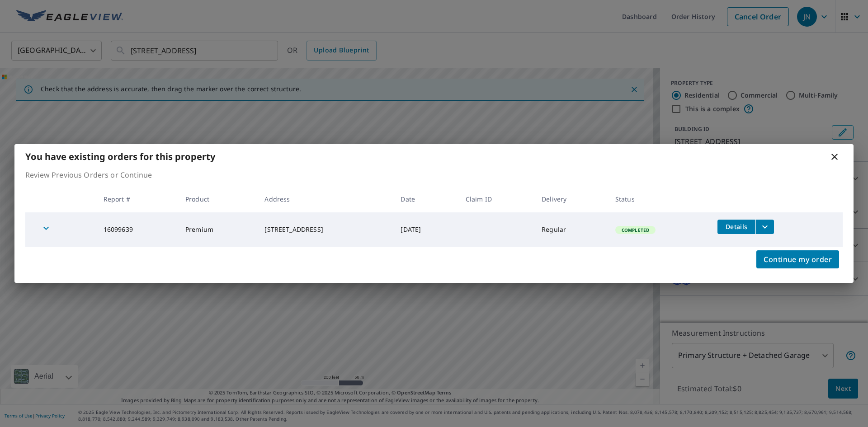 This screenshot has height=427, width=868. Describe the element at coordinates (797, 260) in the screenshot. I see `button: Continue my order` at that location.